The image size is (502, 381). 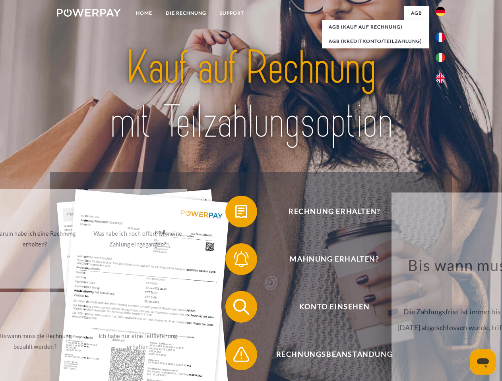 I want to click on a: Rechnungsbeanstandung, so click(x=329, y=355).